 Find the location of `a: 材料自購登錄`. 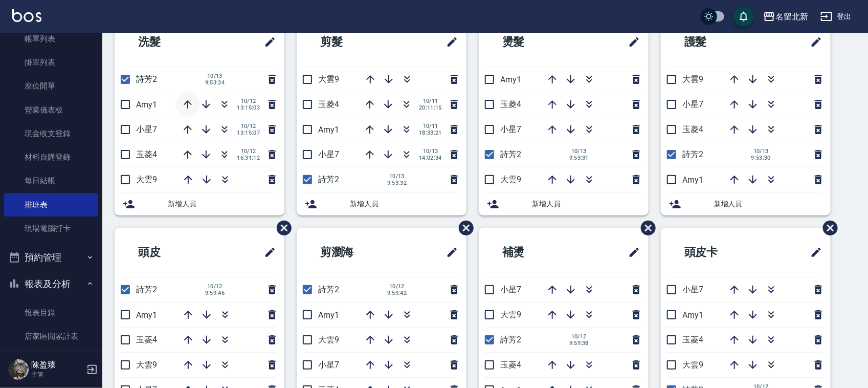

a: 材料自購登錄 is located at coordinates (51, 157).